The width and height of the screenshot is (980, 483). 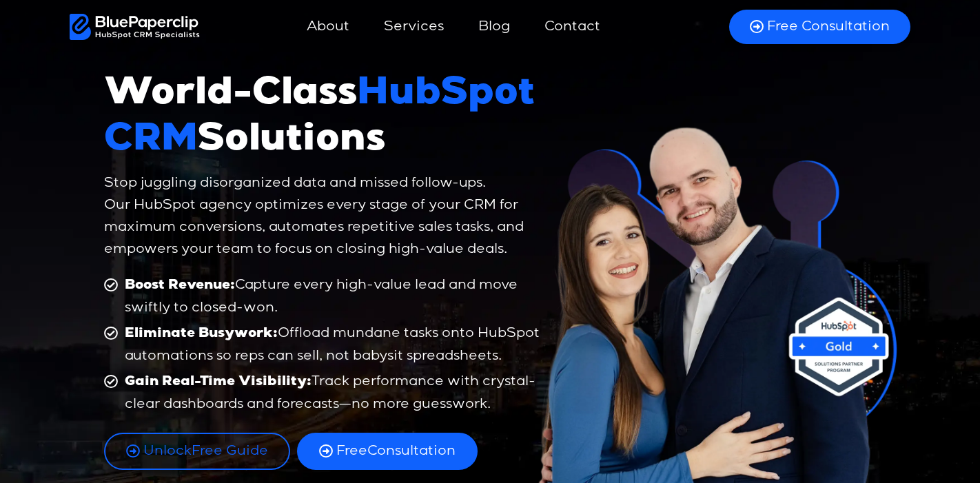 What do you see at coordinates (414, 27) in the screenshot?
I see `a: Services` at bounding box center [414, 27].